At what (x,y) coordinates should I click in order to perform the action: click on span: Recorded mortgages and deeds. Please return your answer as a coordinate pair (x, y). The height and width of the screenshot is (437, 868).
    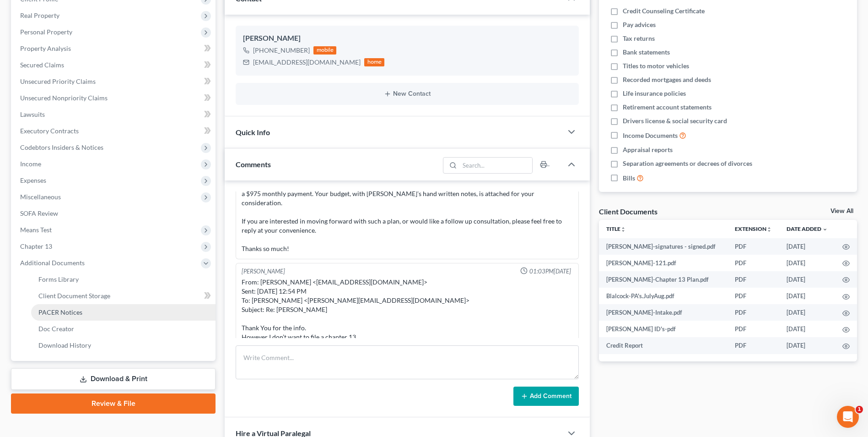
    Looking at the image, I should click on (667, 80).